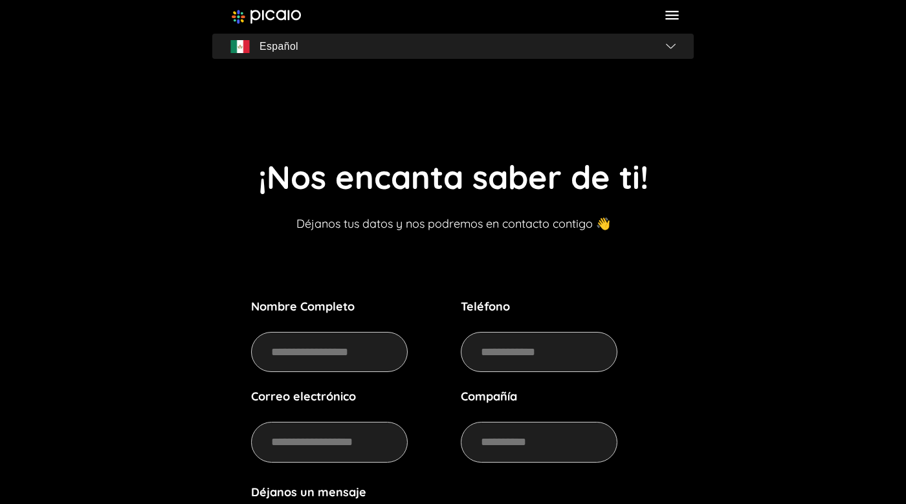 The height and width of the screenshot is (504, 906). What do you see at coordinates (453, 47) in the screenshot?
I see `button: flagEspañolflag` at bounding box center [453, 47].